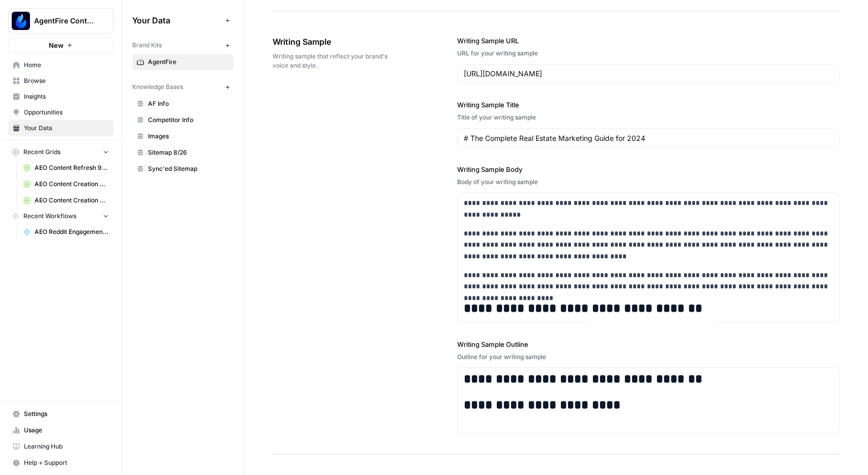 The height and width of the screenshot is (475, 868). What do you see at coordinates (648, 168) in the screenshot?
I see `label: Writing Sample Body` at bounding box center [648, 168].